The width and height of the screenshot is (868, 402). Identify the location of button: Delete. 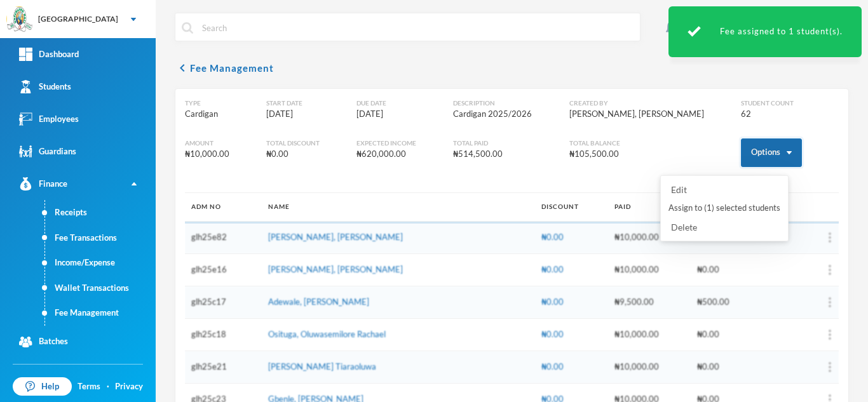
(684, 227).